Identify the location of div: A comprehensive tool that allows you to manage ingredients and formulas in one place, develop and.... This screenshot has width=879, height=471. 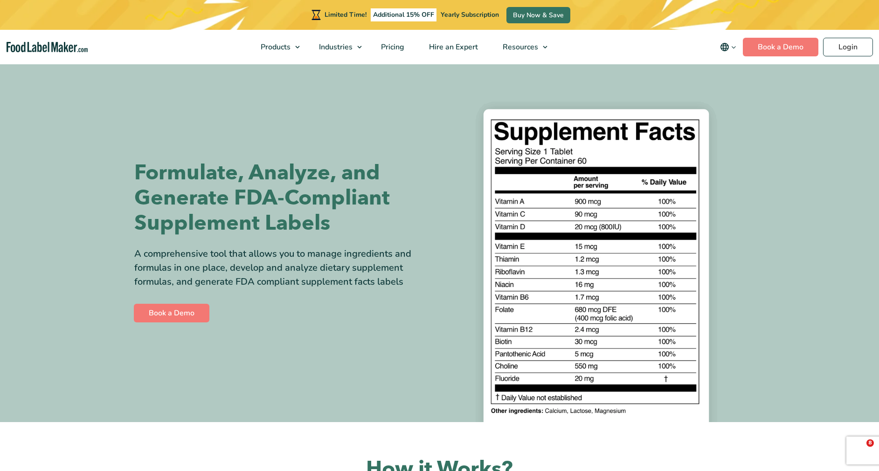
(283, 268).